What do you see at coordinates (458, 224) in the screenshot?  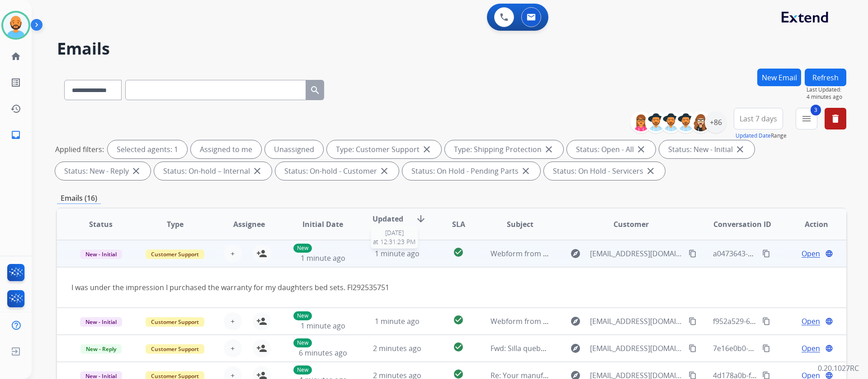 I see `span: SLA` at bounding box center [458, 224].